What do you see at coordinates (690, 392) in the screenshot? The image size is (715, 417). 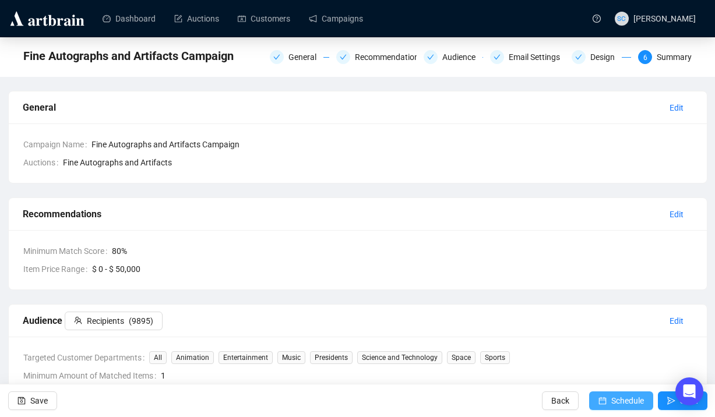 I see `div: Open Intercom Messenger` at bounding box center [690, 392].